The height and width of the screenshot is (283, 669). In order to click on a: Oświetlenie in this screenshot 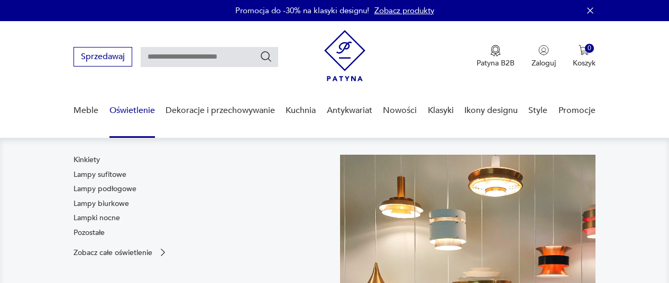, I will do `click(132, 110)`.